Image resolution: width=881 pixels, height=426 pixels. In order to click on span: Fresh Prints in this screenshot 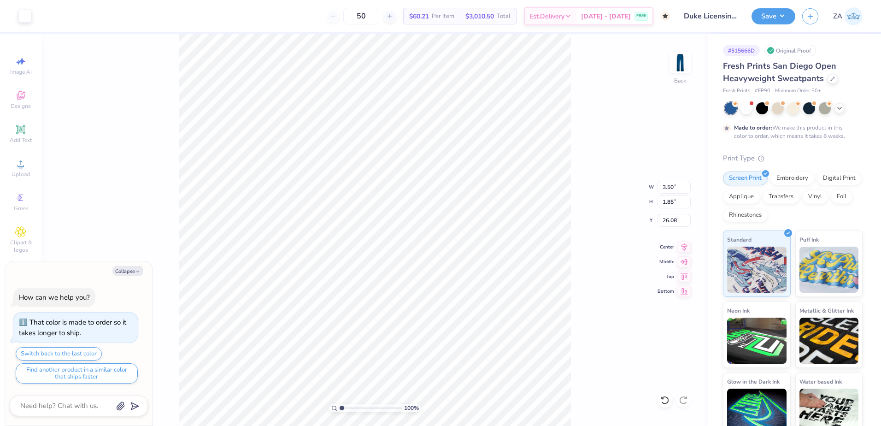, I will do `click(736, 91)`.